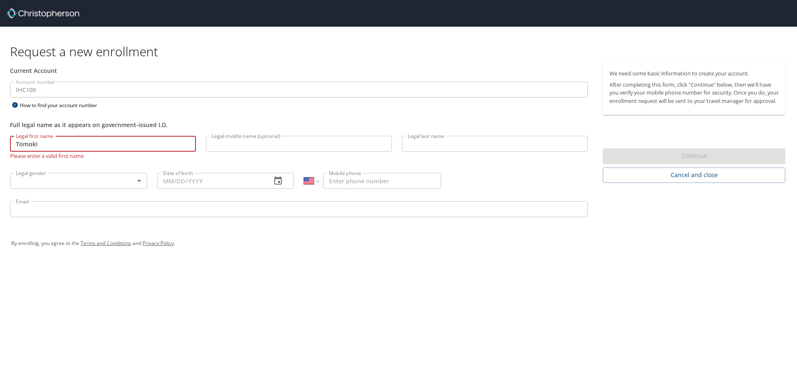 The height and width of the screenshot is (385, 797). What do you see at coordinates (62, 105) in the screenshot?
I see `div: How to find your account number` at bounding box center [62, 105].